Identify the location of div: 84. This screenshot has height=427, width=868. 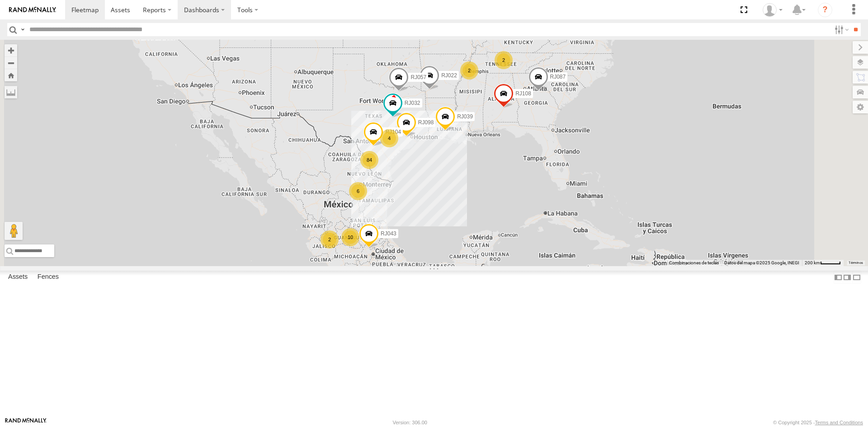
(369, 160).